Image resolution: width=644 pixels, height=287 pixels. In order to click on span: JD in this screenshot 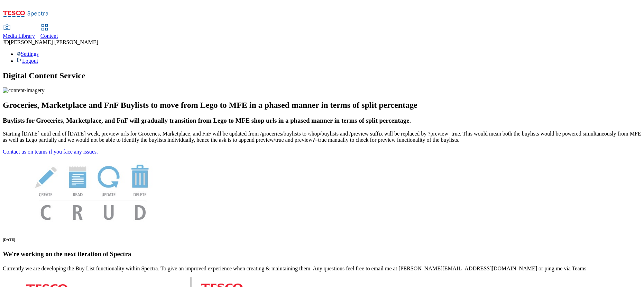, I will do `click(6, 42)`.